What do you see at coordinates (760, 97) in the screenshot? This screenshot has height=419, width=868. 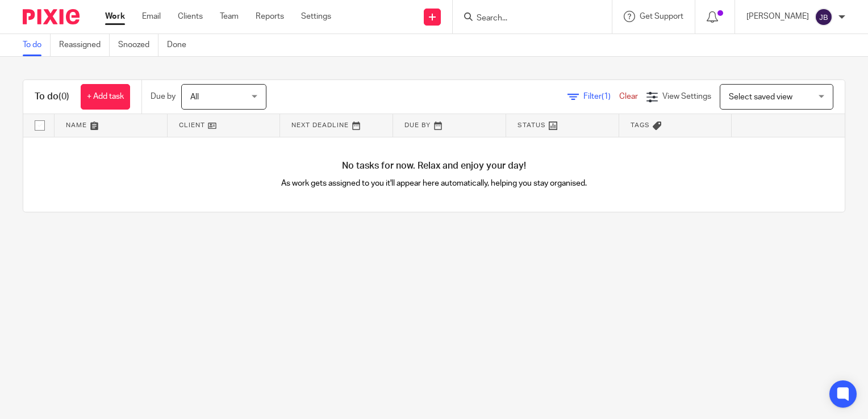 I see `span: Select saved view` at bounding box center [760, 97].